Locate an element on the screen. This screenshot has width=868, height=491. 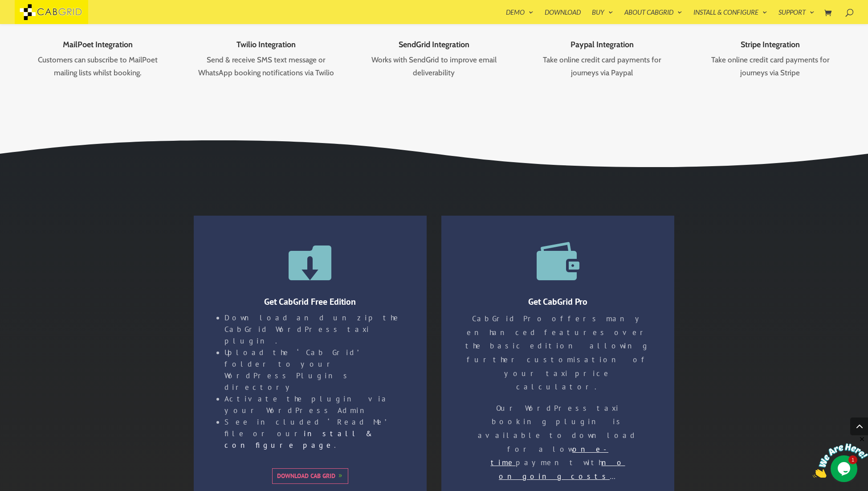
p: Our WordPress taxi booking plugin is available to download for a low payment with … is located at coordinates (558, 446).